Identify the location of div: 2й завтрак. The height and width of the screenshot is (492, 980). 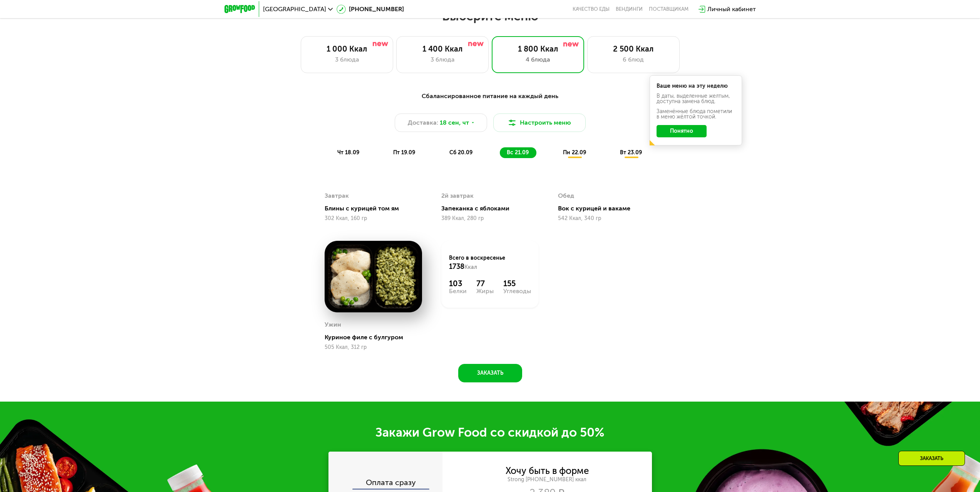
(458, 261).